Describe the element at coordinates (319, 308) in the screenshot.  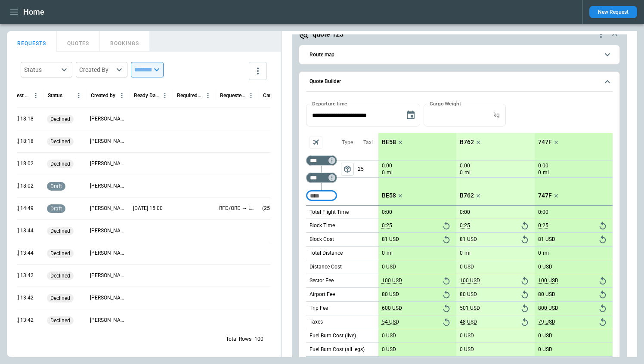
I see `p: Trip Fee` at that location.